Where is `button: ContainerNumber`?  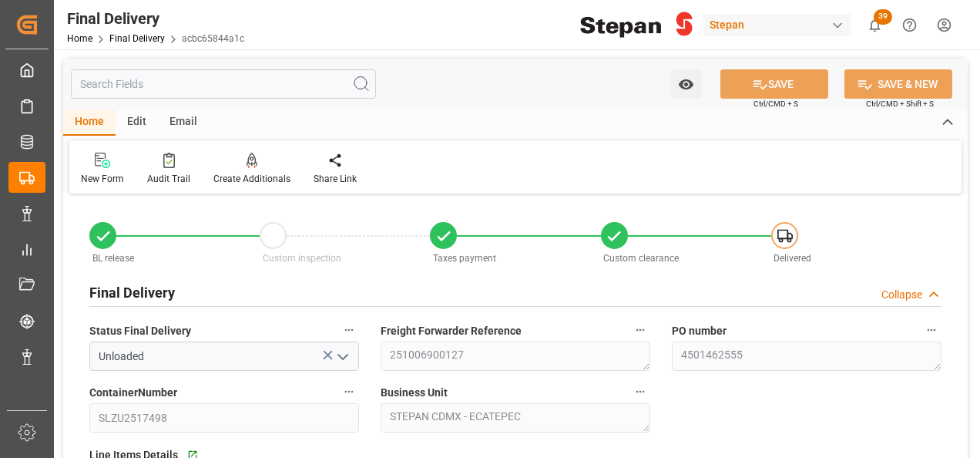
button: ContainerNumber is located at coordinates (349, 391).